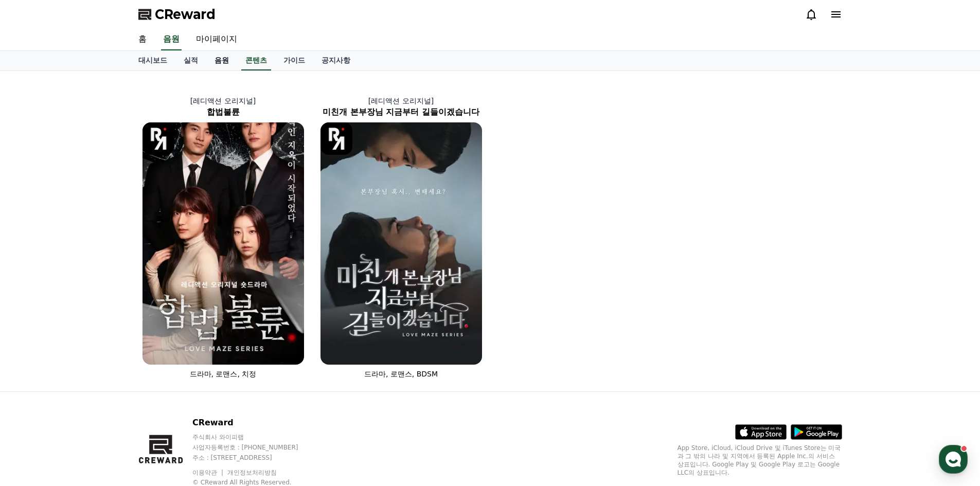 This screenshot has height=486, width=980. I want to click on span: 드라마, 로맨스, 치정, so click(224, 374).